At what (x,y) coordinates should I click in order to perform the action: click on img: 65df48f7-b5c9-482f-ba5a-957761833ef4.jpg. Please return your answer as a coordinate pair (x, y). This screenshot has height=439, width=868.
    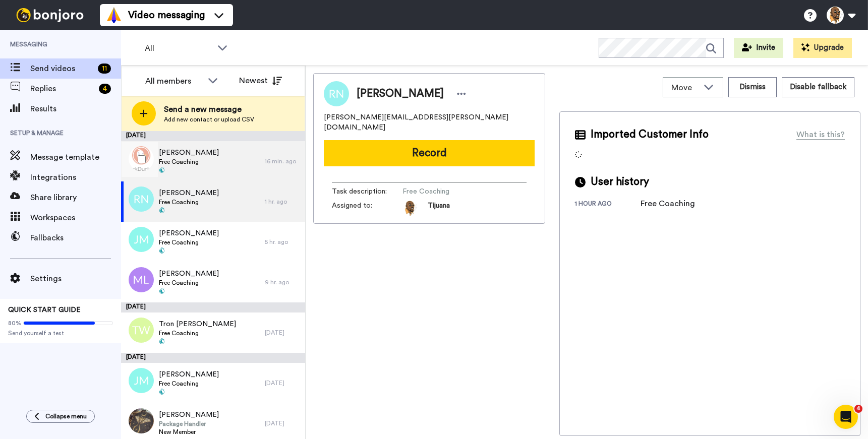
    Looking at the image, I should click on (141, 421).